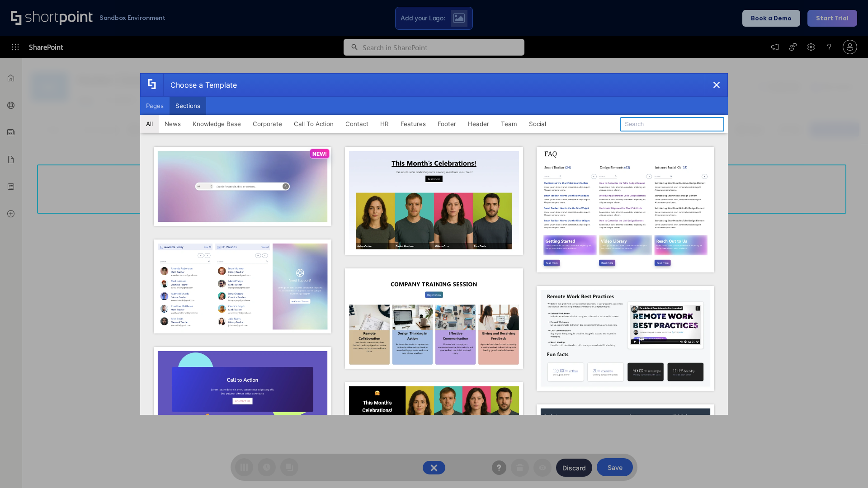 The image size is (868, 488). I want to click on button: Team, so click(509, 124).